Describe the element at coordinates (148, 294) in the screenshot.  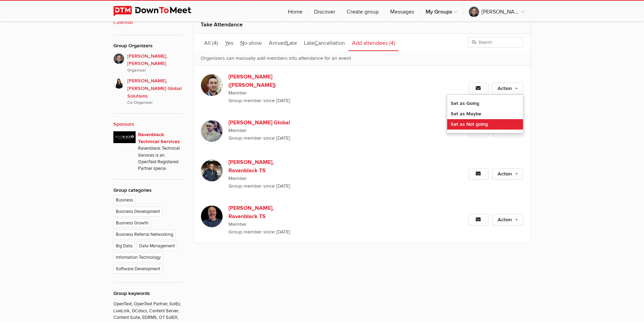
I see `div: Group keywords` at that location.